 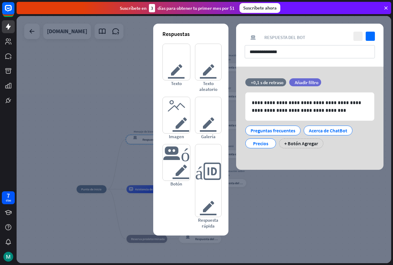 I want to click on font: Preguntas frecuentes, so click(x=273, y=130).